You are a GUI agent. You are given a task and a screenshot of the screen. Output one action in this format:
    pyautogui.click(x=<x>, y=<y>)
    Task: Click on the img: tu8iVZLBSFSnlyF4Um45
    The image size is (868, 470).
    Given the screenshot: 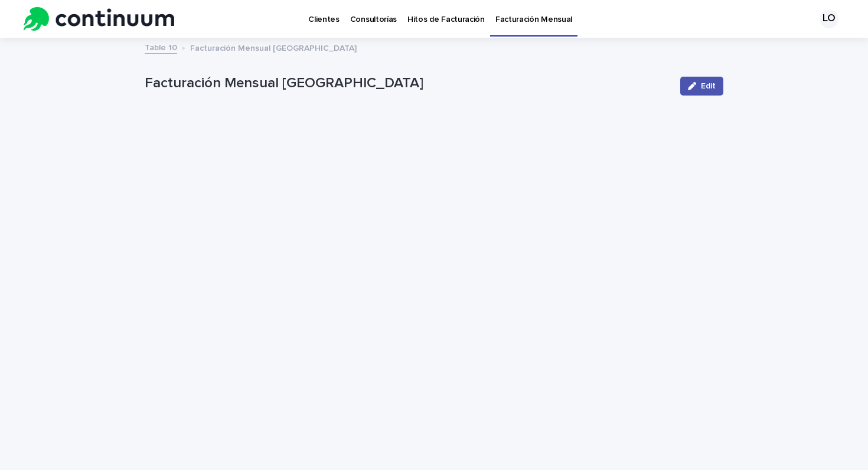 What is the action you would take?
    pyautogui.click(x=98, y=19)
    